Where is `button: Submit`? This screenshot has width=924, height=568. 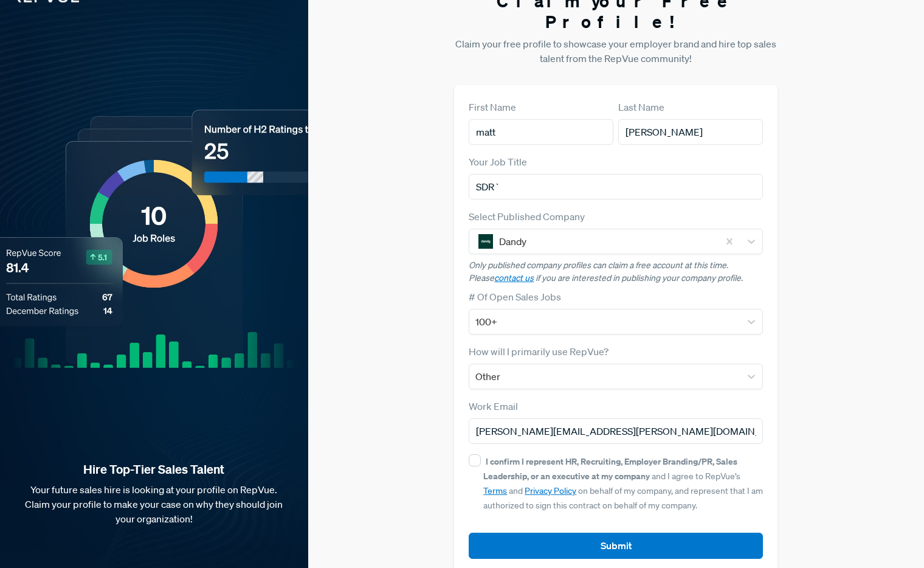 button: Submit is located at coordinates (616, 545).